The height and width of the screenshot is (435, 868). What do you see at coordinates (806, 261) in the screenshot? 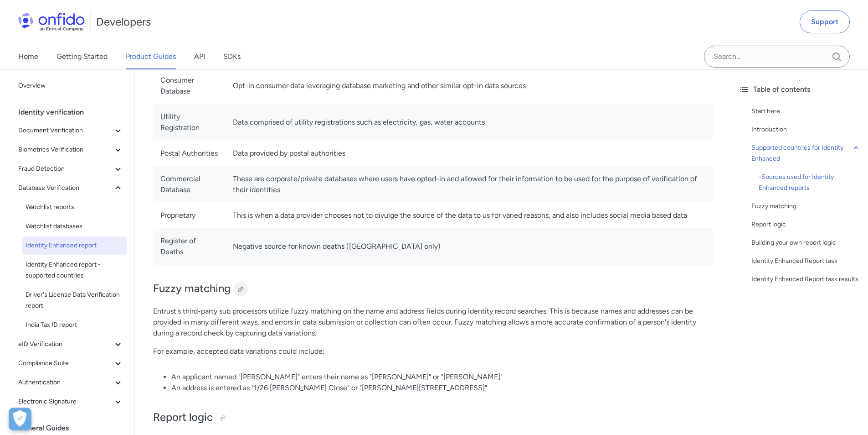
I see `a: Identity Enhanced Report task` at bounding box center [806, 261].